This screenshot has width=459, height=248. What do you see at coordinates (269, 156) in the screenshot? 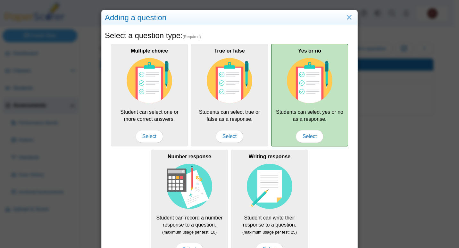
I see `b: Writing response` at bounding box center [269, 156].